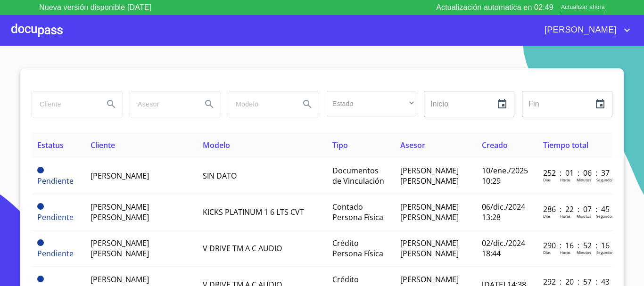  I want to click on span: Documentos de Vinculación, so click(358, 176).